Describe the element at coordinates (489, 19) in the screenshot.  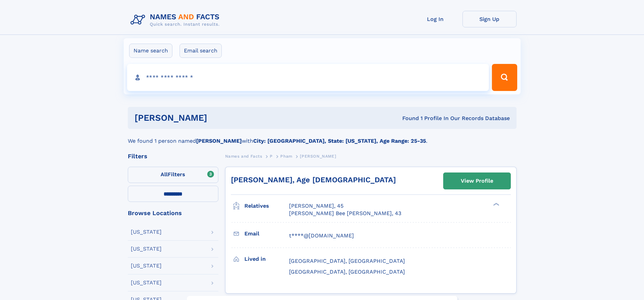
I see `a: Sign Up` at that location.